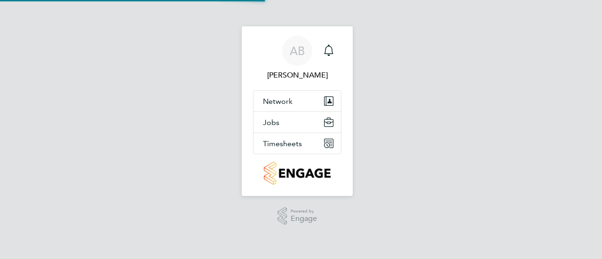  I want to click on img: countryside-properties-logo-retina.png, so click(297, 173).